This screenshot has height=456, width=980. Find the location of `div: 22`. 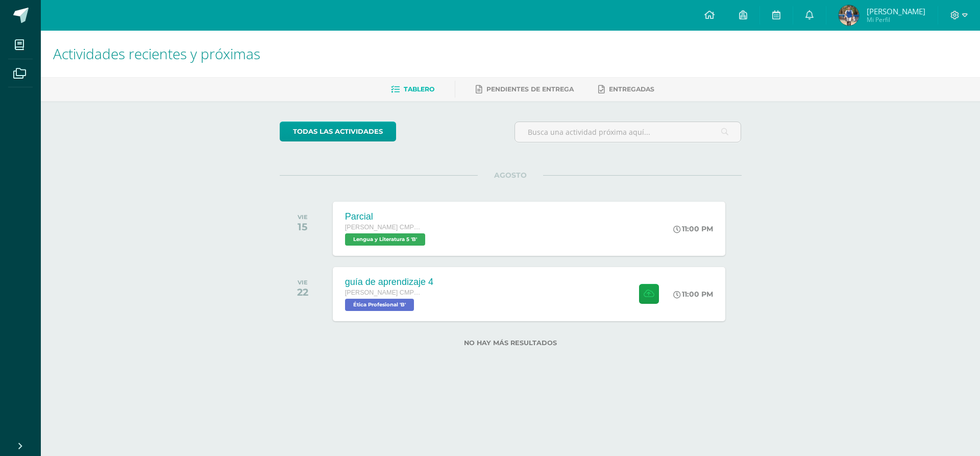

div: 22 is located at coordinates (303, 292).